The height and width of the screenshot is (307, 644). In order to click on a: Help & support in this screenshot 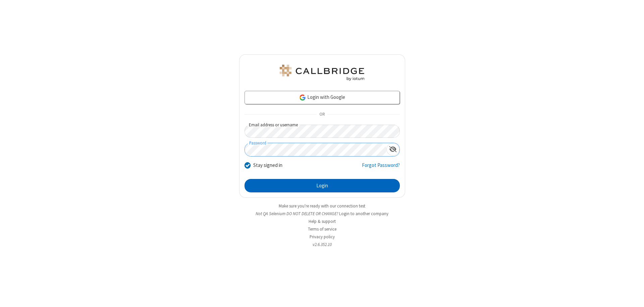, I will do `click(322, 221)`.